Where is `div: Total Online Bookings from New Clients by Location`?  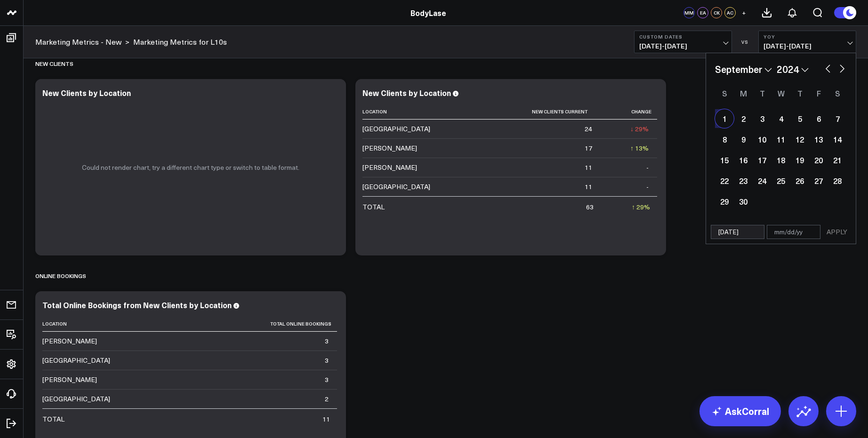
div: Total Online Bookings from New Clients by Location is located at coordinates (137, 305).